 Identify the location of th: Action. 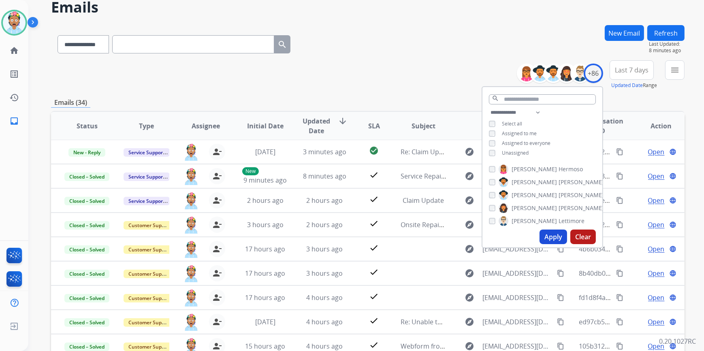
(655, 126).